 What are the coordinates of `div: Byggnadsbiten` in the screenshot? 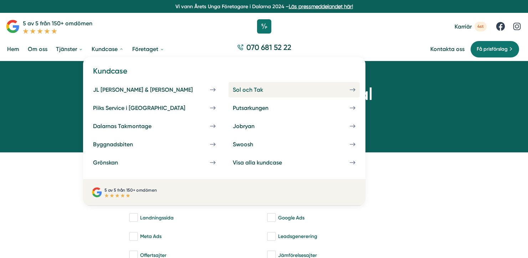 It's located at (122, 144).